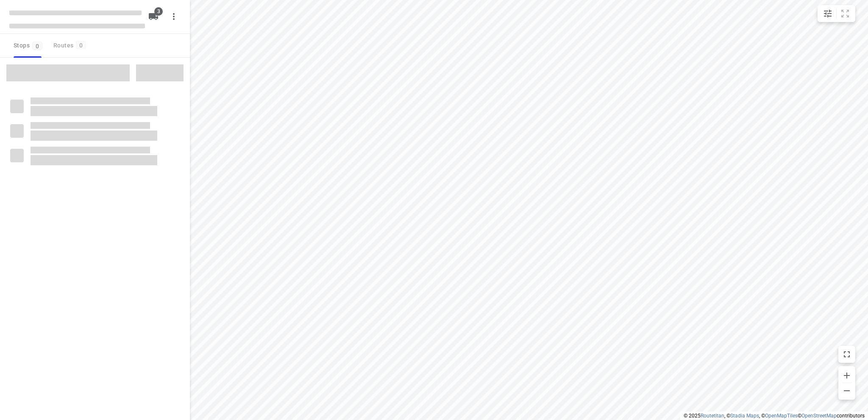 This screenshot has height=420, width=868. What do you see at coordinates (713, 416) in the screenshot?
I see `a: Routetitan` at bounding box center [713, 416].